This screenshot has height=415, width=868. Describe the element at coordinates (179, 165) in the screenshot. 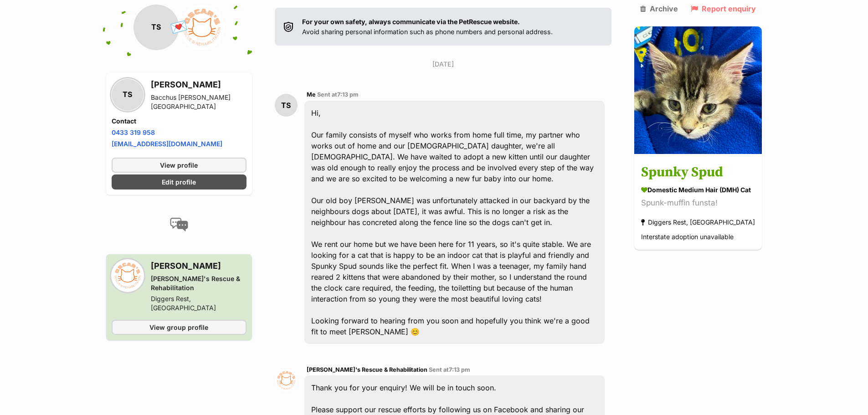

I see `span: View profile` at that location.